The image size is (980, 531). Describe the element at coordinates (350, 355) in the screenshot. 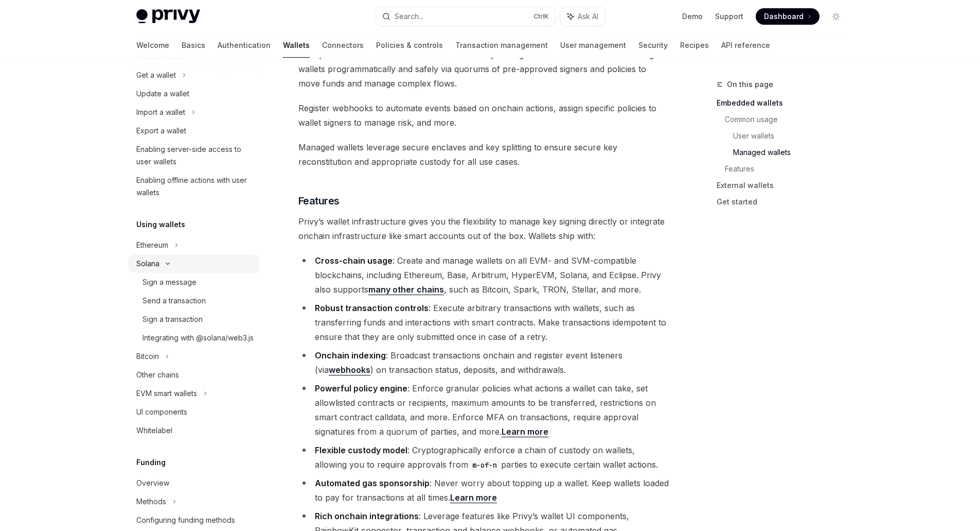

I see `strong: Onchain indexing` at that location.